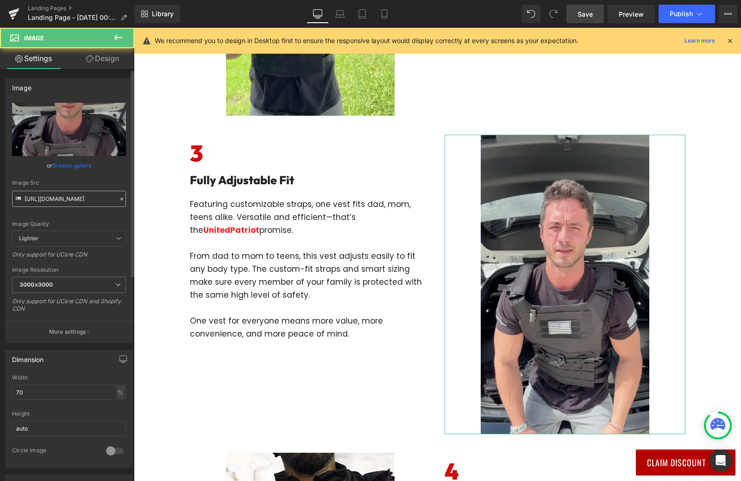 This screenshot has width=741, height=481. I want to click on p: From dad to mom to teens, this vest adjusts easily to fit any body type. The custom-fit straps an..., so click(176, 248).